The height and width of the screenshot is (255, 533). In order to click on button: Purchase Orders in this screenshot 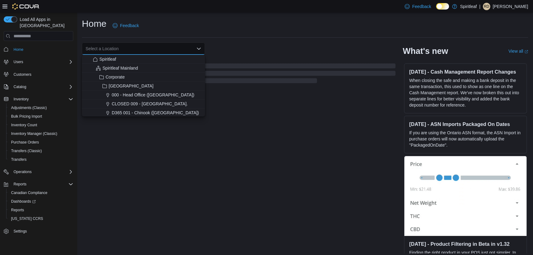, I will do `click(41, 142)`.